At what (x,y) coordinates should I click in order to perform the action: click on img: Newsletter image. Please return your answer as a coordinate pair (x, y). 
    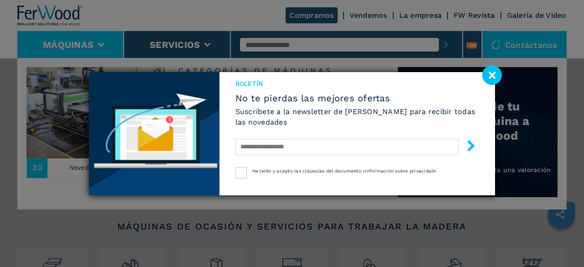
    Looking at the image, I should click on (154, 134).